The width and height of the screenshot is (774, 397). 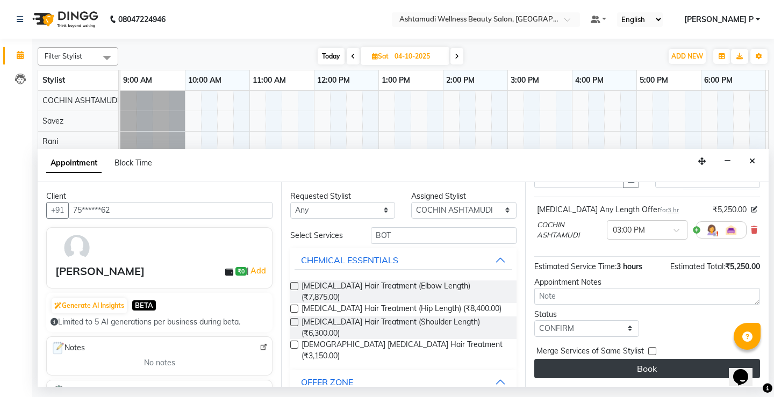 What do you see at coordinates (53, 121) in the screenshot?
I see `span: Savez` at bounding box center [53, 121].